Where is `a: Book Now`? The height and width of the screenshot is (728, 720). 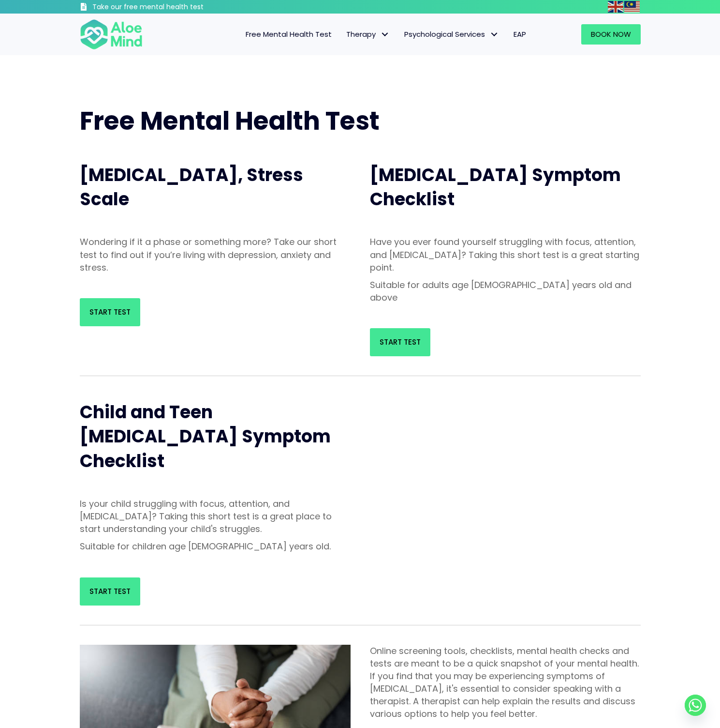 a: Book Now is located at coordinates (611, 35).